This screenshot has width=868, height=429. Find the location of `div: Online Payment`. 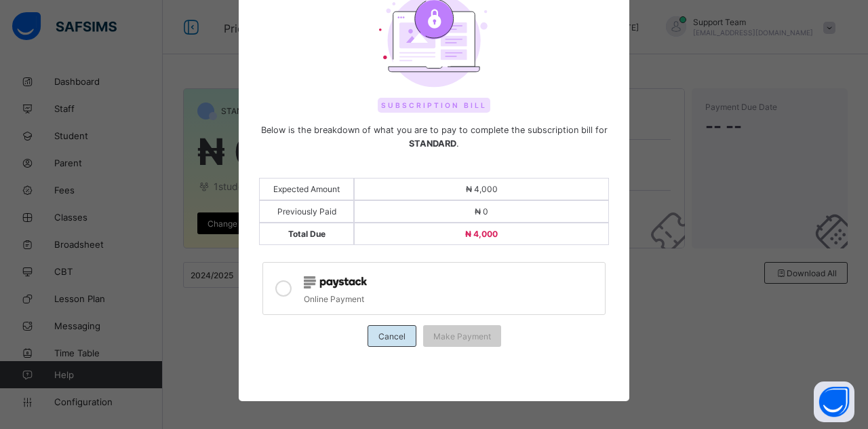

div: Online Payment is located at coordinates (451, 297).